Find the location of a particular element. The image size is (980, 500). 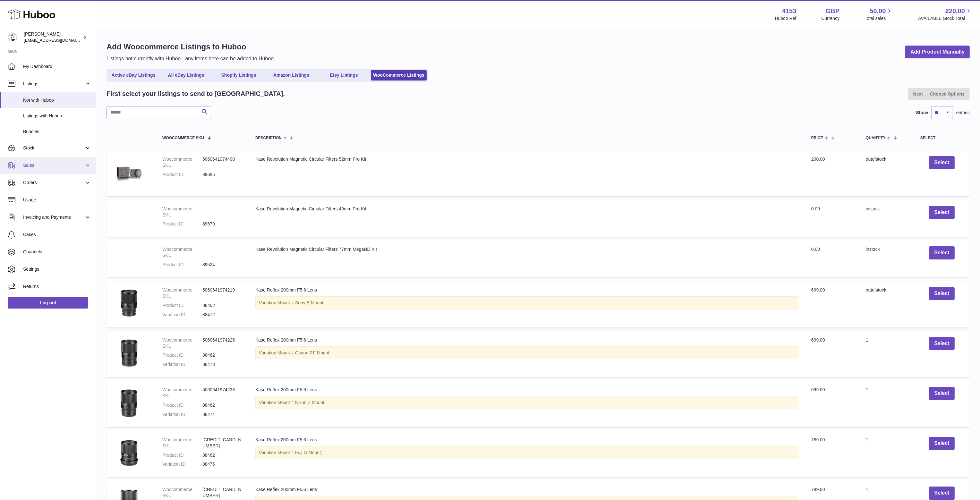

div: Select is located at coordinates (942, 138).